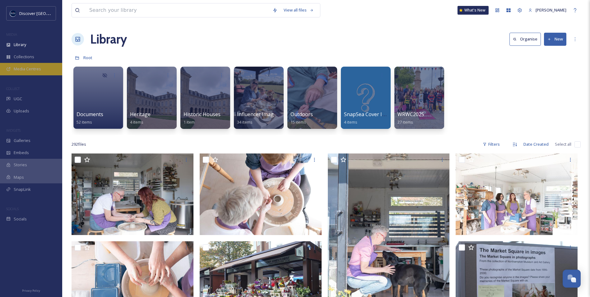 This screenshot has width=590, height=297. I want to click on img: Untitled%20design%20%282%29.png, so click(13, 13).